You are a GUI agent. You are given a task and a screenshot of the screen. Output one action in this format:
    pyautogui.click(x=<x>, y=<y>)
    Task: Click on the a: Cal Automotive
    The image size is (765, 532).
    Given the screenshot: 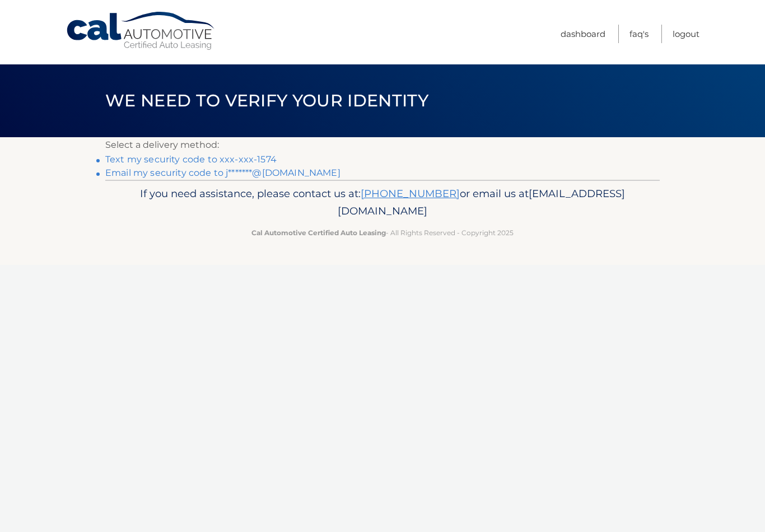 What is the action you would take?
    pyautogui.click(x=141, y=31)
    